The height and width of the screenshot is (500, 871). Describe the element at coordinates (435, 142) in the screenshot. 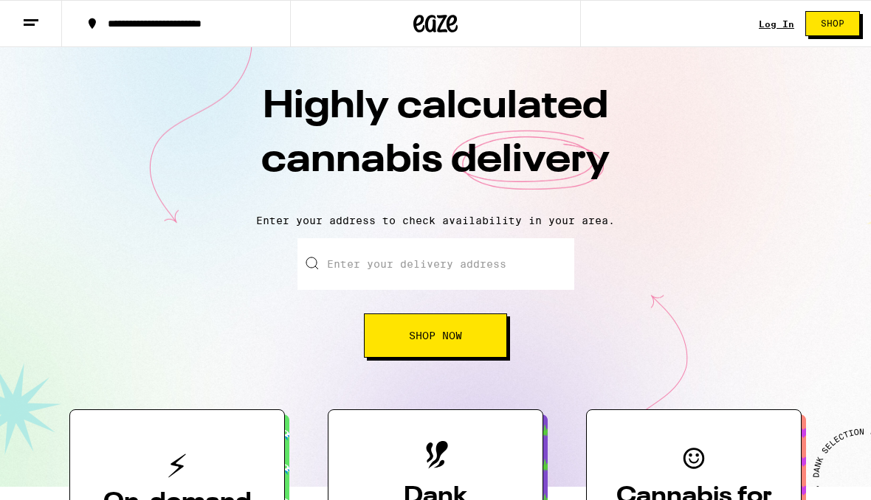

I see `h1: Highly calculated cannabis delivery` at that location.